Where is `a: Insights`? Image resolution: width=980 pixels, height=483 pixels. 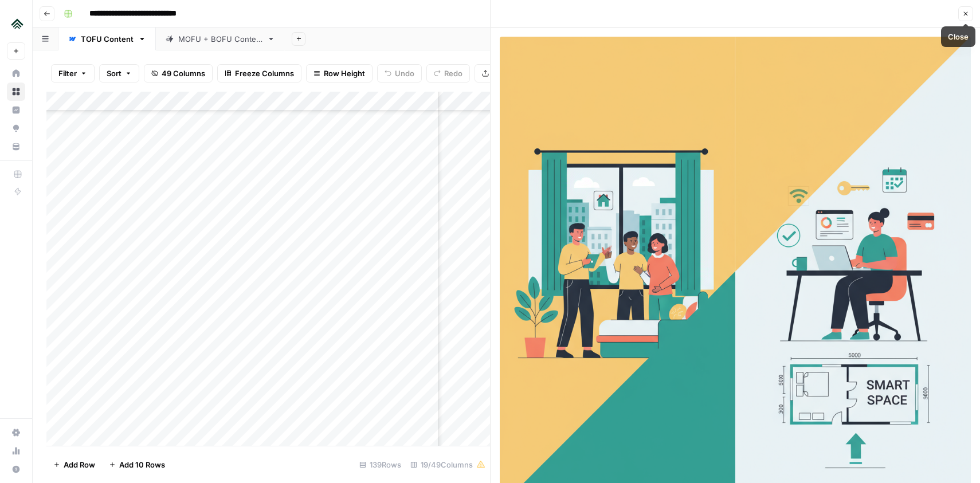 a: Insights is located at coordinates (16, 110).